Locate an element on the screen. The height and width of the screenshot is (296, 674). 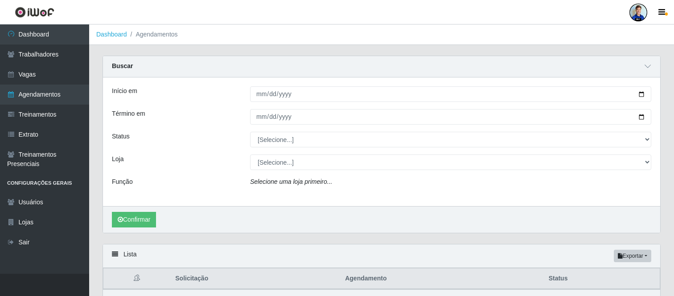
strong: Buscar is located at coordinates (122, 66).